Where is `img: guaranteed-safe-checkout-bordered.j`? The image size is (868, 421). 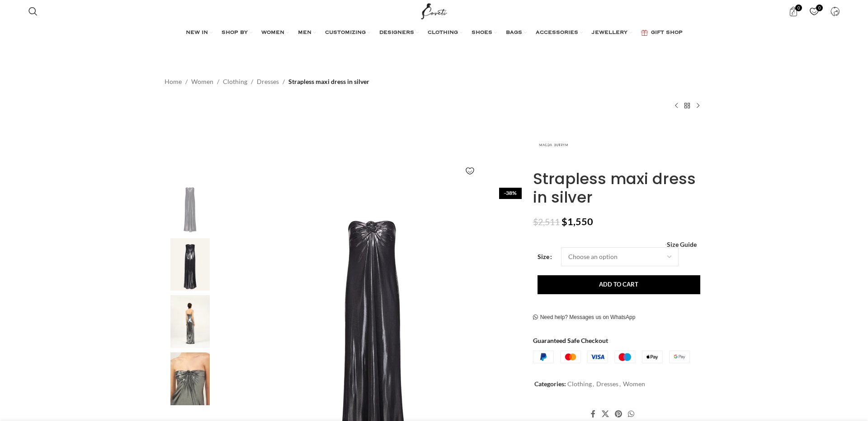 img: guaranteed-safe-checkout-bordered.j is located at coordinates (611, 357).